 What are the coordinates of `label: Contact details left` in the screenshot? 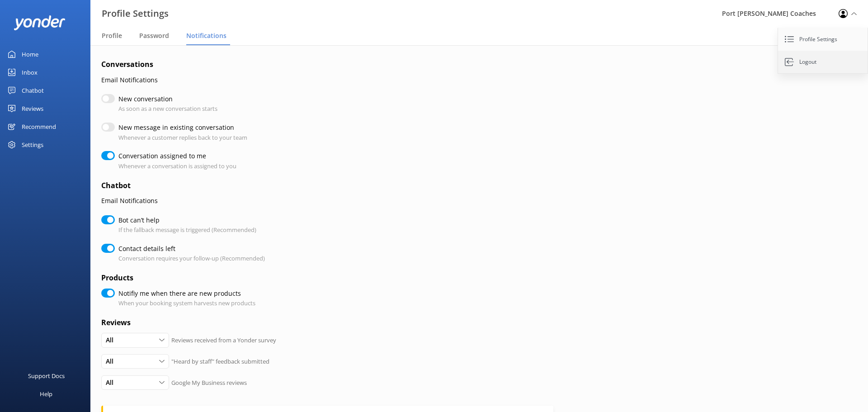 It's located at (190, 249).